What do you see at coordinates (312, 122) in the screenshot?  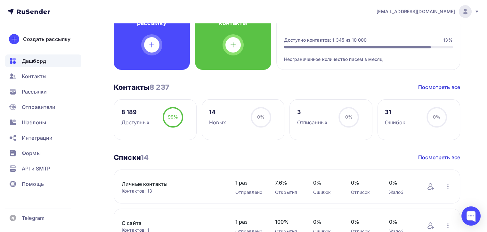 I see `div: Отписанных` at bounding box center [312, 122].